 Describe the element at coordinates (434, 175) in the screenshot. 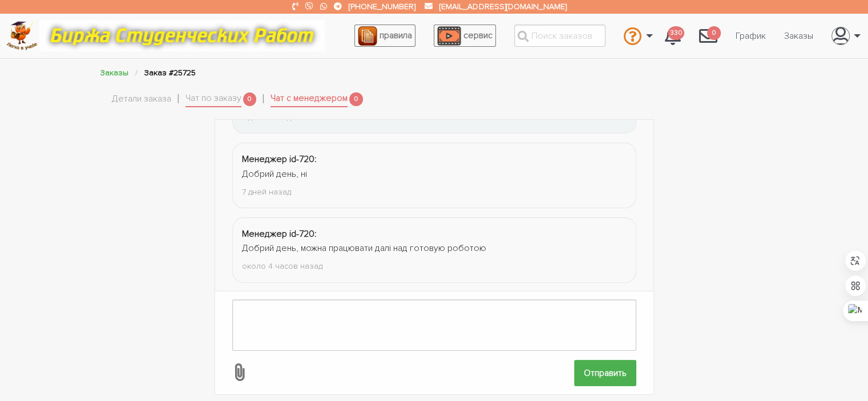

I see `div: Добрий день, ні` at that location.